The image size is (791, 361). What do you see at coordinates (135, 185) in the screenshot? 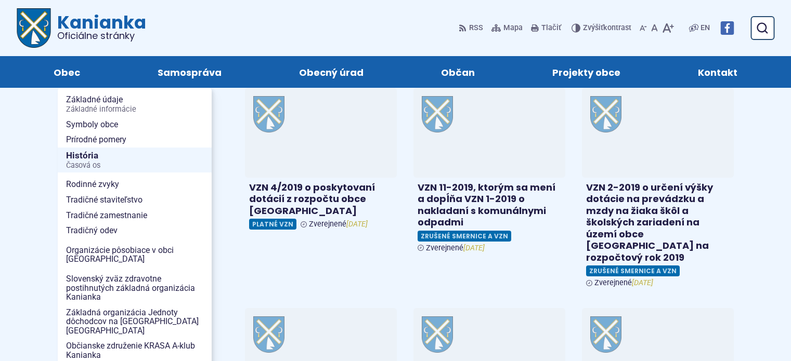
I see `a: Rodinné zvyky` at bounding box center [135, 185].